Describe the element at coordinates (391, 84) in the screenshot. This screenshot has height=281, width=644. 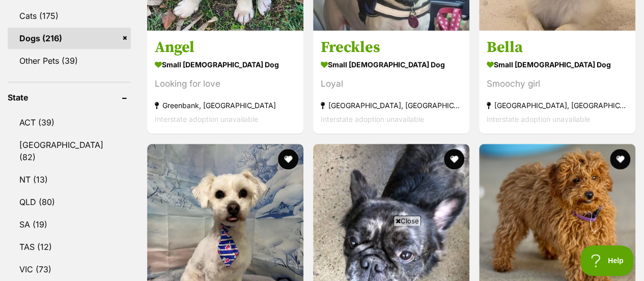
I see `div: Loyal` at that location.